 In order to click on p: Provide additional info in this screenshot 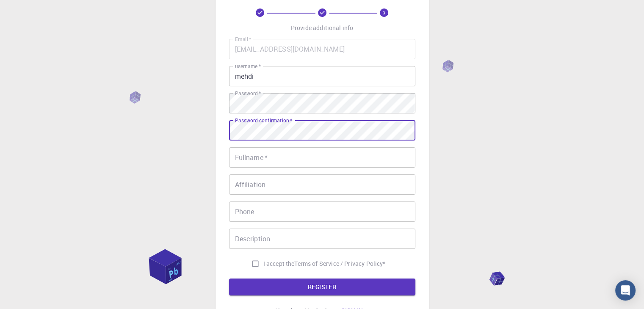, I will do `click(322, 28)`.